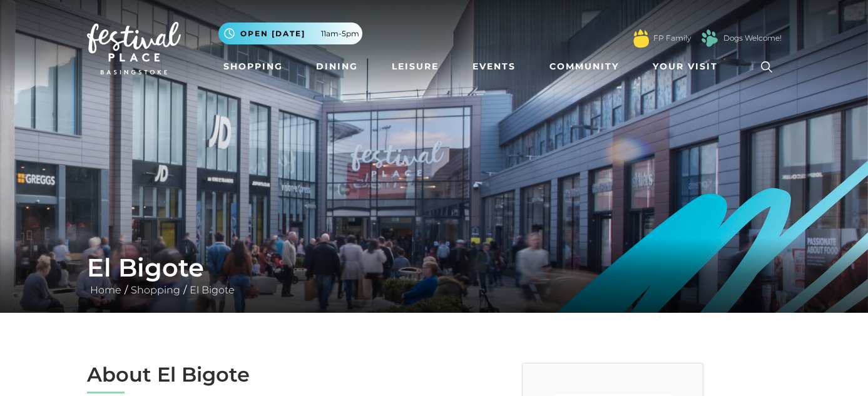 The height and width of the screenshot is (396, 868). I want to click on a: Community, so click(584, 66).